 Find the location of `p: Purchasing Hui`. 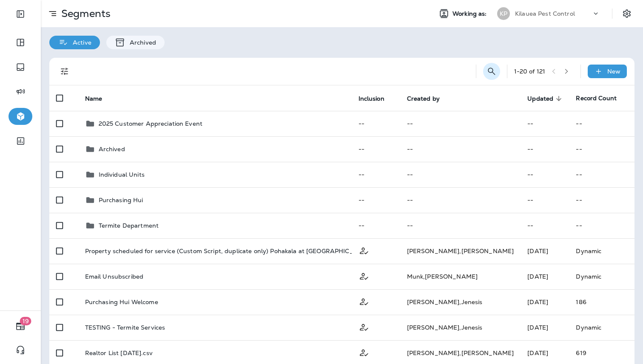

p: Purchasing Hui is located at coordinates (121, 200).